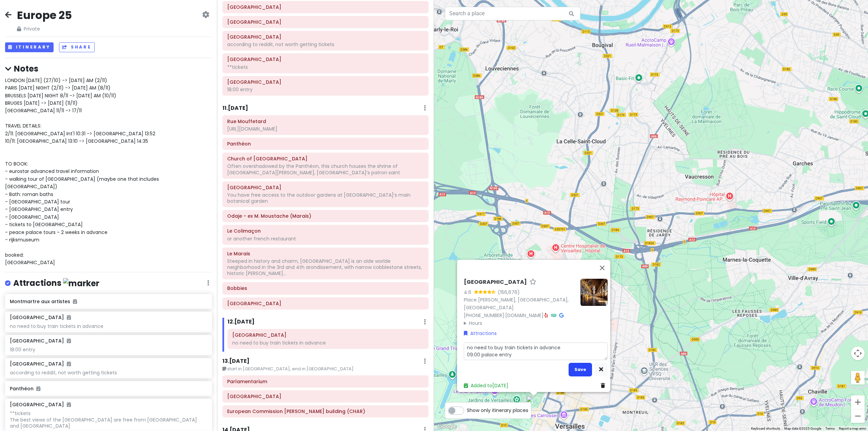  What do you see at coordinates (29, 47) in the screenshot?
I see `button: Itinerary` at bounding box center [29, 47].